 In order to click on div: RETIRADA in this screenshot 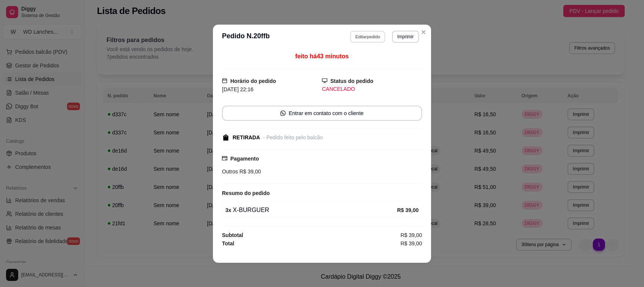, I will do `click(246, 137)`.